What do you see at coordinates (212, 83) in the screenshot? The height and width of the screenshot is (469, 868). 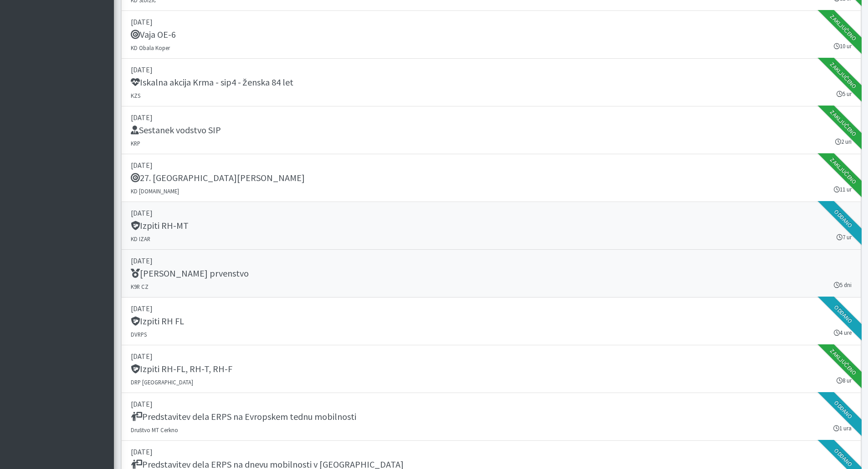 I see `h5: Iskalna akcija Krma - sip4 - ženska 84 let` at bounding box center [212, 83].